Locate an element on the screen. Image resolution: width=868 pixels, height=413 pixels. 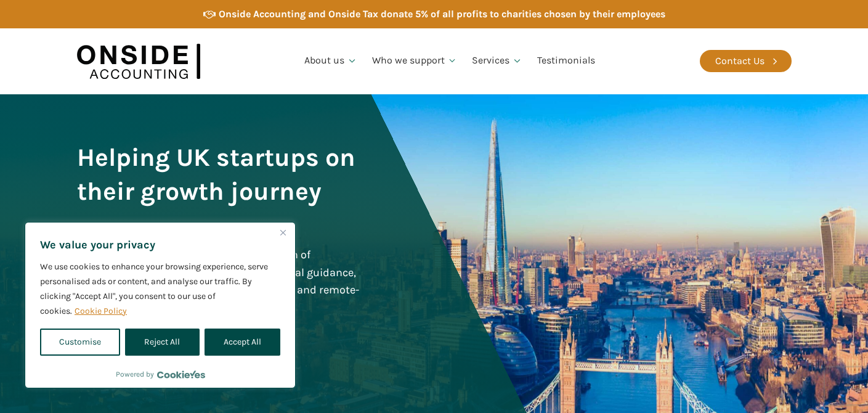
div: Powered by is located at coordinates (160, 374).